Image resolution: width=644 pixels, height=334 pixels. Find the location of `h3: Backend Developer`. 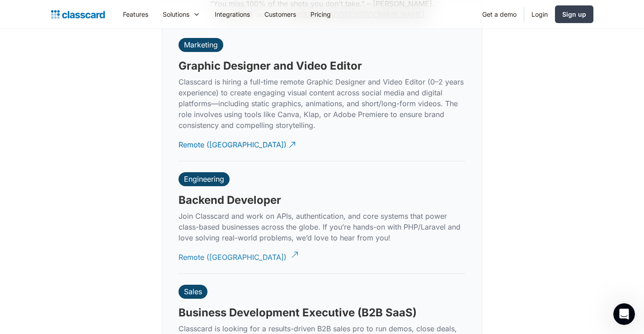

h3: Backend Developer is located at coordinates (230, 200).